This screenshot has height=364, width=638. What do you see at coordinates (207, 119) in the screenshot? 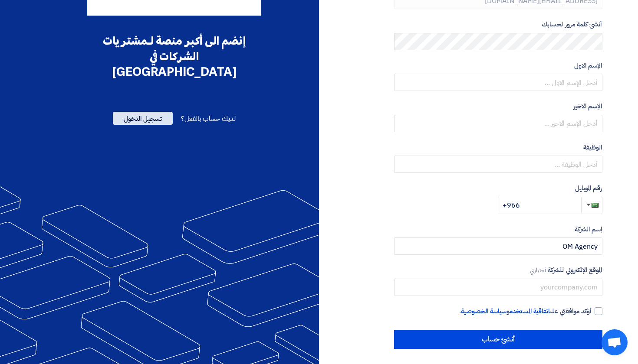
I see `span: لديك حساب بالفعل؟` at bounding box center [207, 119].